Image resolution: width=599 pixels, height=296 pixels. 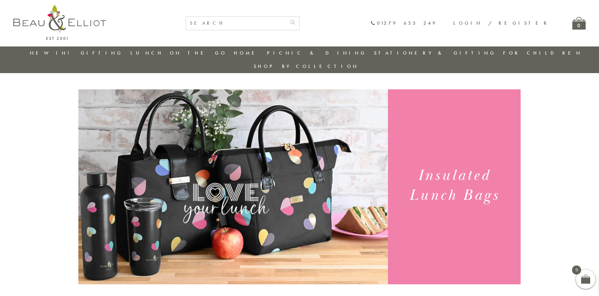 What do you see at coordinates (454, 186) in the screenshot?
I see `h1: Insulated Lunch Bags` at bounding box center [454, 186].